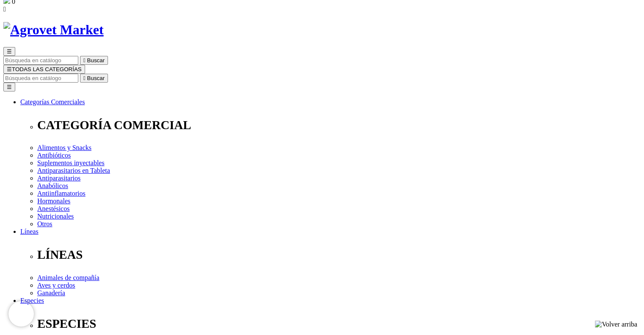 This screenshot has width=644, height=335. Describe the element at coordinates (339, 254) in the screenshot. I see `p: LÍNEAS` at that location.